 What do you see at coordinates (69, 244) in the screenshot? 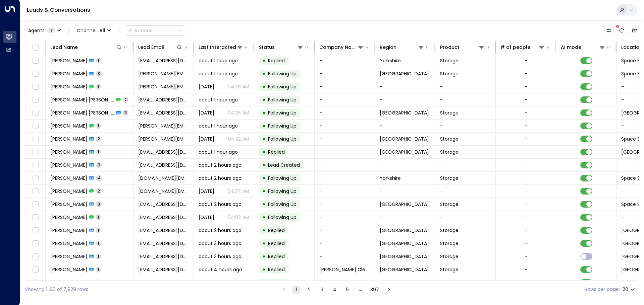
I see `span: Tahira Ahmed` at bounding box center [69, 244].